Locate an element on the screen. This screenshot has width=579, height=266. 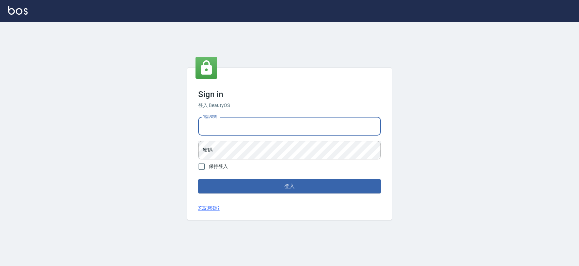
h3: Sign in is located at coordinates (289, 94).